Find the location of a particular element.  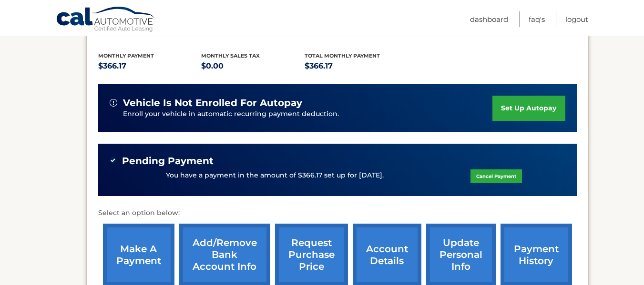

p: Enroll your vehicle in automatic recurring payment deduction. is located at coordinates (308, 115).